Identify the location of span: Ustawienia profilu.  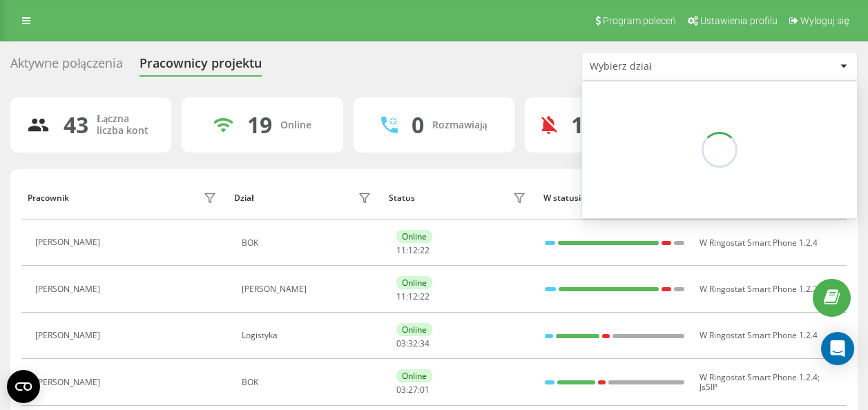
(739, 21).